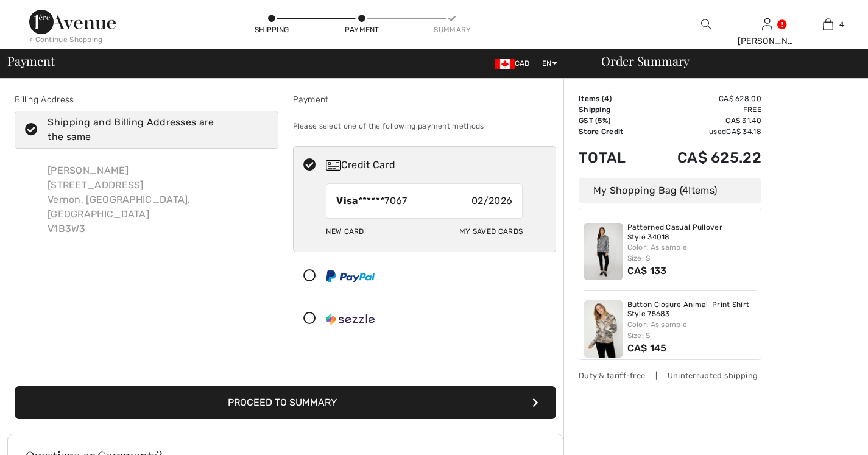 This screenshot has height=455, width=868. What do you see at coordinates (706, 25) in the screenshot?
I see `img: search the website` at bounding box center [706, 25].